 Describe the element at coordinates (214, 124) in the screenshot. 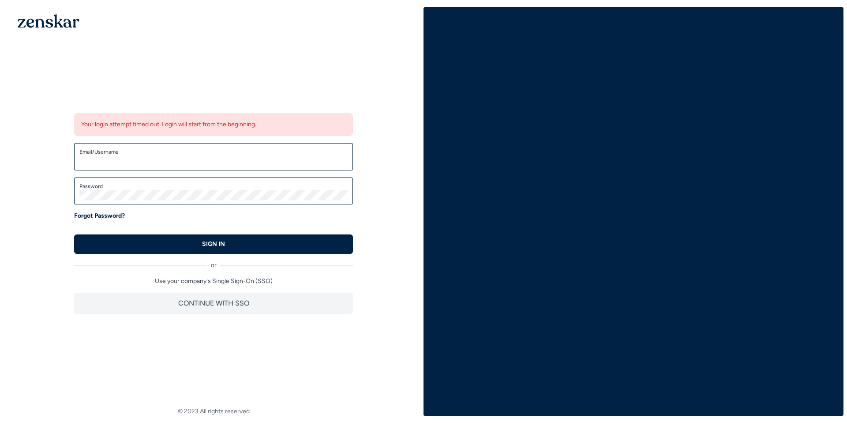

I see `div: Your login attempt timed out. Login will start from the beginning.` at that location.